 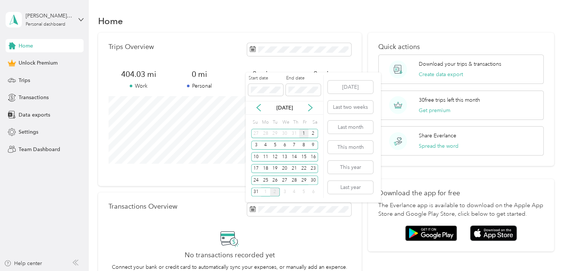 I want to click on div: 21, so click(x=294, y=169).